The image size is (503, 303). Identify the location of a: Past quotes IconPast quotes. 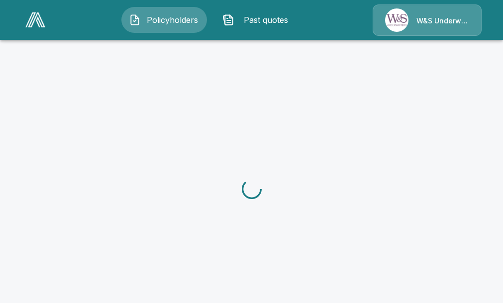
(258, 20).